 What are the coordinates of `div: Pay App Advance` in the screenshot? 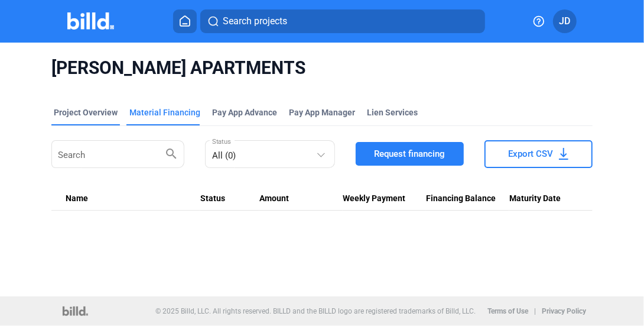 It's located at (245, 112).